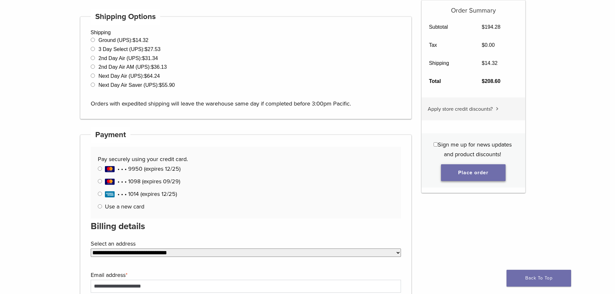 Image resolution: width=615 pixels, height=294 pixels. I want to click on p: Orders with expedited shipping will leave the warehouse same day if completed before 3:00pm Pacific., so click(246, 99).